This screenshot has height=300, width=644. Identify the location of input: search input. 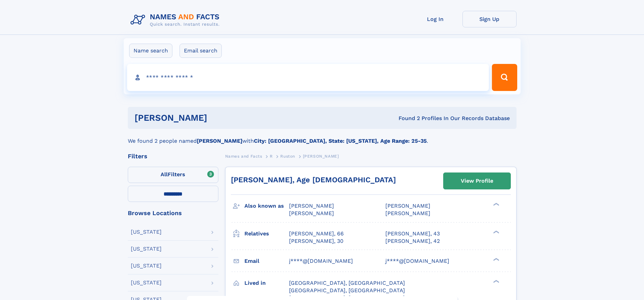
(308, 77).